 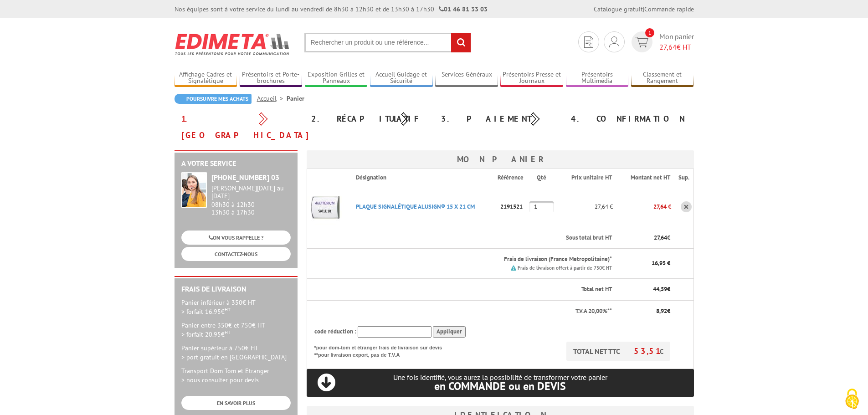 What do you see at coordinates (645, 177) in the screenshot?
I see `p: Montant net HT` at bounding box center [645, 177].